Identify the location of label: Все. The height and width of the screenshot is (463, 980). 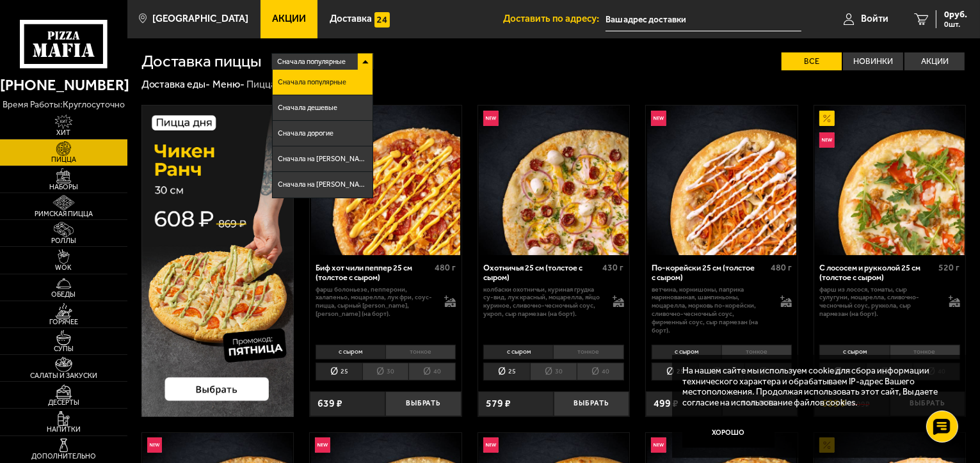
(812, 61).